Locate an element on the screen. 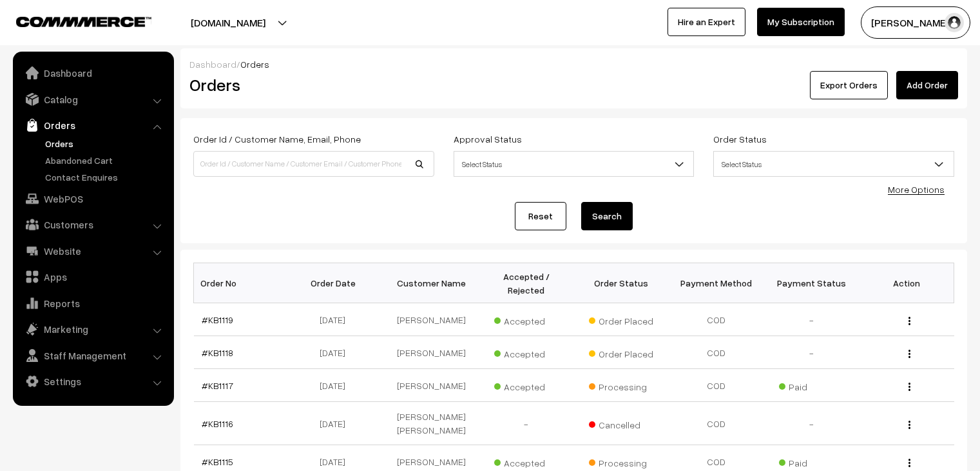 This screenshot has height=471, width=980. a: #KB1116 is located at coordinates (217, 423).